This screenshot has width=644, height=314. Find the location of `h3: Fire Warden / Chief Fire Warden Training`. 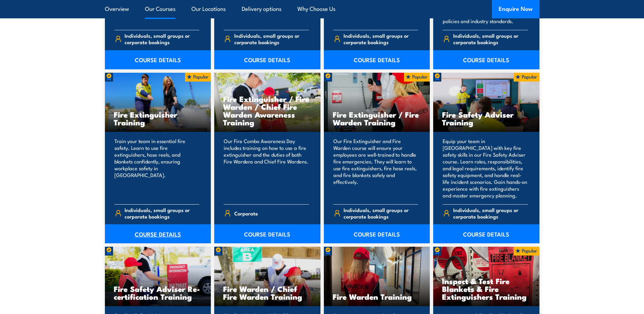

h3: Fire Warden / Chief Fire Warden Training is located at coordinates (267, 292).